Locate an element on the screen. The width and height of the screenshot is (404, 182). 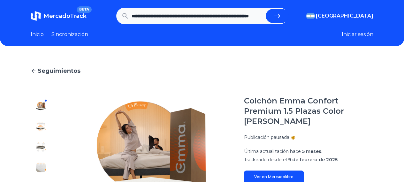
font: 5 meses. is located at coordinates (312, 151).